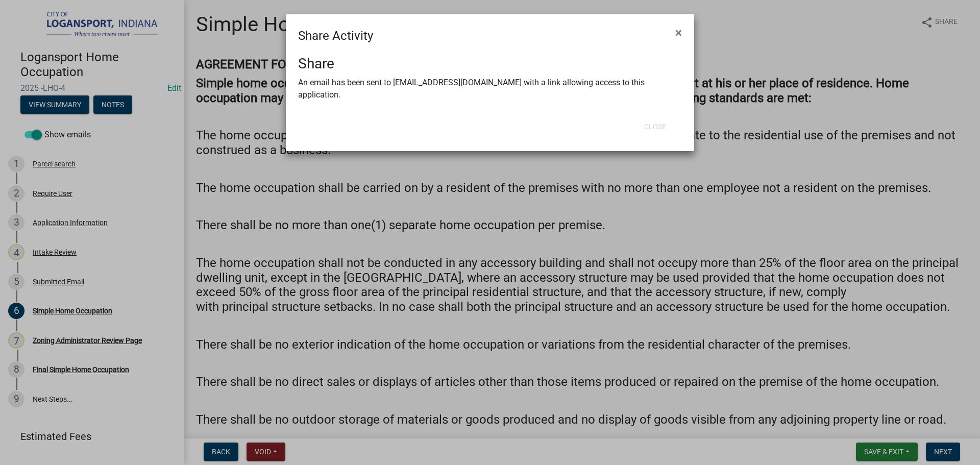  Describe the element at coordinates (336, 35) in the screenshot. I see `h4: Share Activity` at that location.